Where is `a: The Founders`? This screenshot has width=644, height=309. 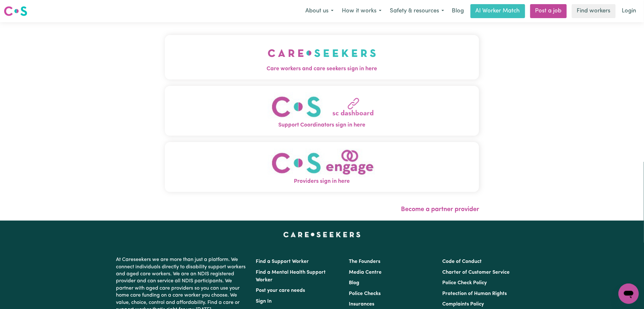 a: The Founders is located at coordinates (365, 262).